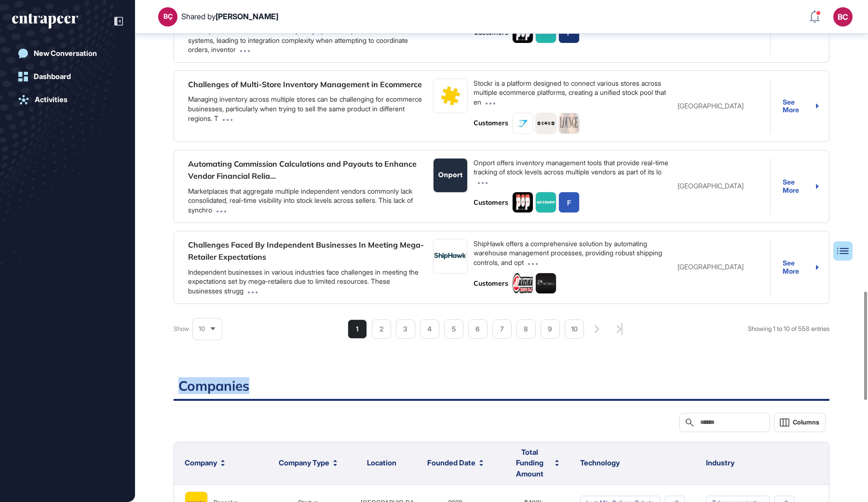 This screenshot has width=868, height=502. Describe the element at coordinates (523, 283) in the screenshot. I see `img: Maxima Racing Oils-logo` at that location.